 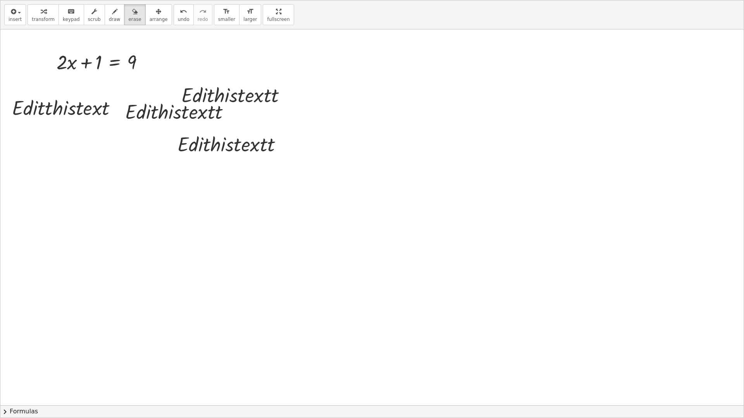 I want to click on span: transform, so click(x=43, y=19).